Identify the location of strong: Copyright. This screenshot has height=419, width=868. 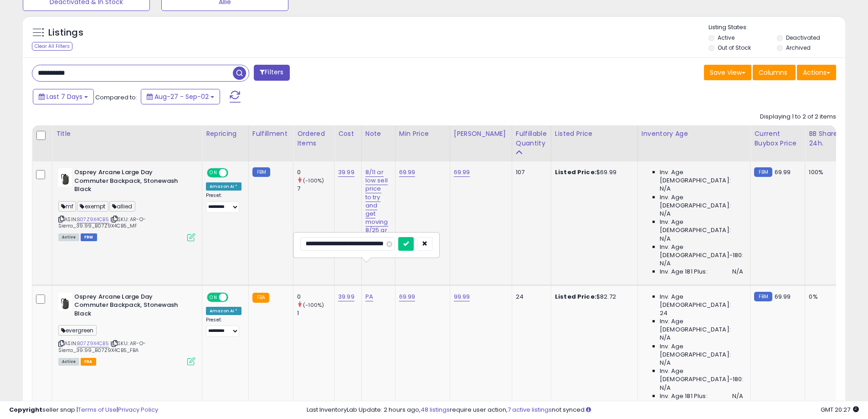
(26, 409).